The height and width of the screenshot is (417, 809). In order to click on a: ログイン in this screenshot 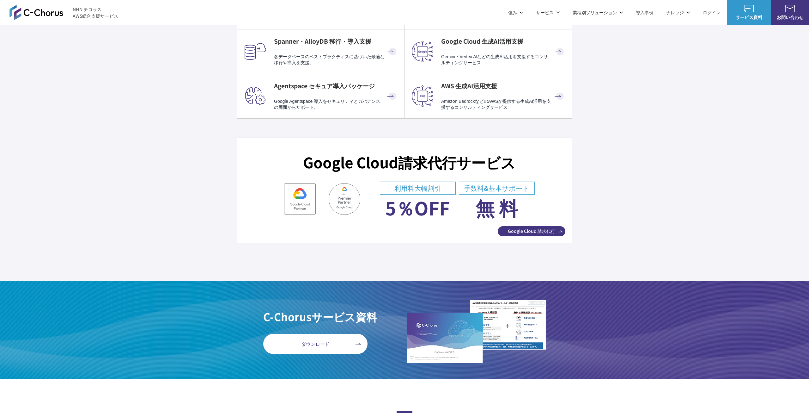, I will do `click(712, 12)`.